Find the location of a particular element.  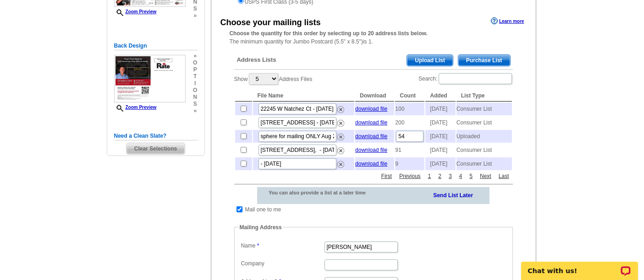

span: Clear Selections is located at coordinates (155, 149).